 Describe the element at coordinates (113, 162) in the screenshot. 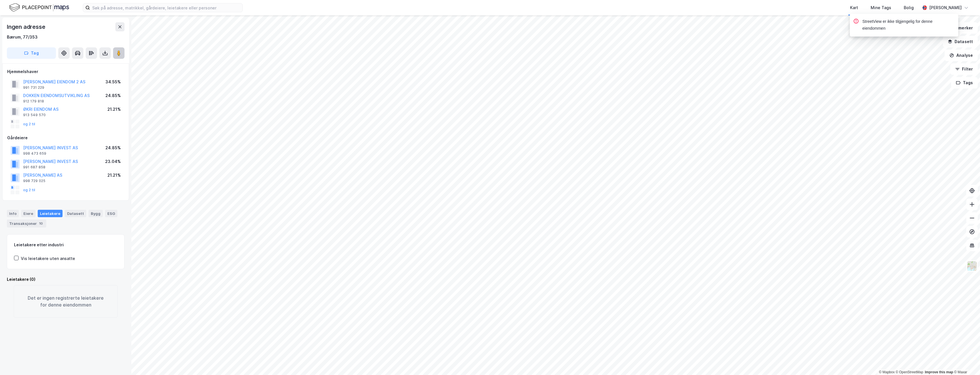

I see `div: 23.04%` at that location.